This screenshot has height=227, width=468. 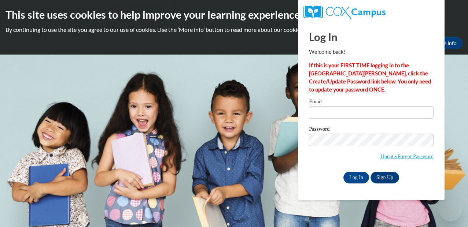 I want to click on h2: This site uses cookies to help improve your learning experience., so click(x=234, y=15).